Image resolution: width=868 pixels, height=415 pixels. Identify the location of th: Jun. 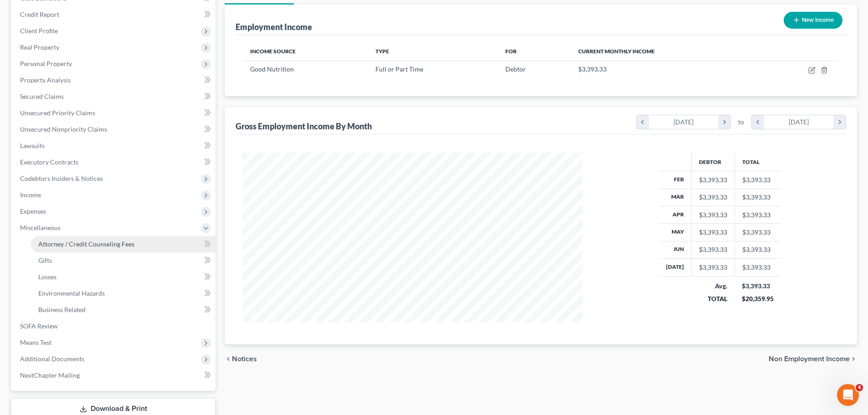
(676, 250).